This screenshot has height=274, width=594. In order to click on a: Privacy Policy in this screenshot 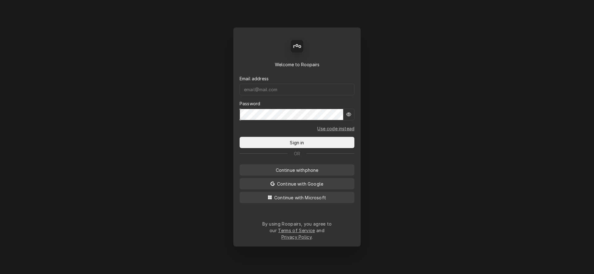, I will do `click(296, 236)`.